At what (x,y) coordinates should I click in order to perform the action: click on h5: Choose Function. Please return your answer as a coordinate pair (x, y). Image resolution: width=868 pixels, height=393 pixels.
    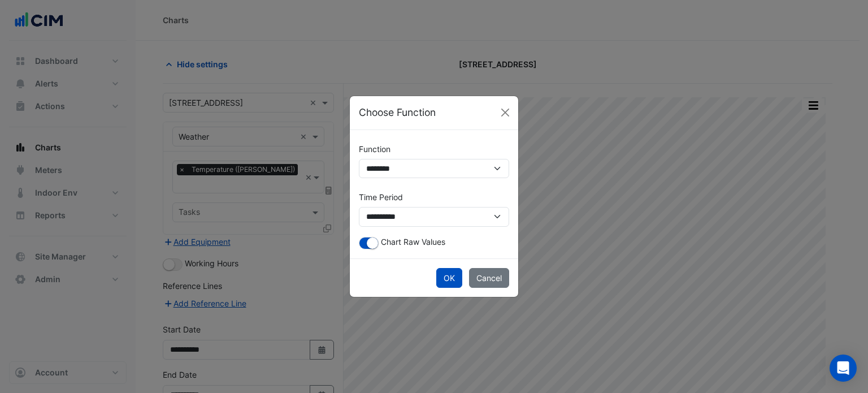
    Looking at the image, I should click on (398, 113).